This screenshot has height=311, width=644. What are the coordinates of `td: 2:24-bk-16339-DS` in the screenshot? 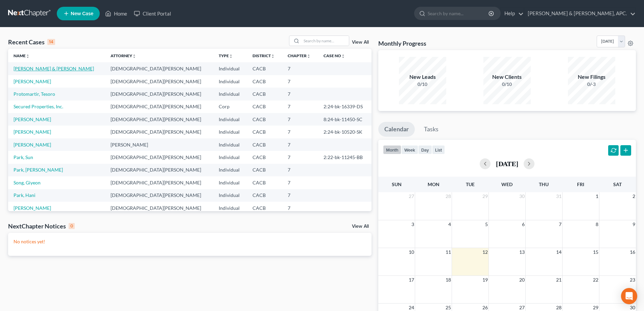 It's located at (345, 106).